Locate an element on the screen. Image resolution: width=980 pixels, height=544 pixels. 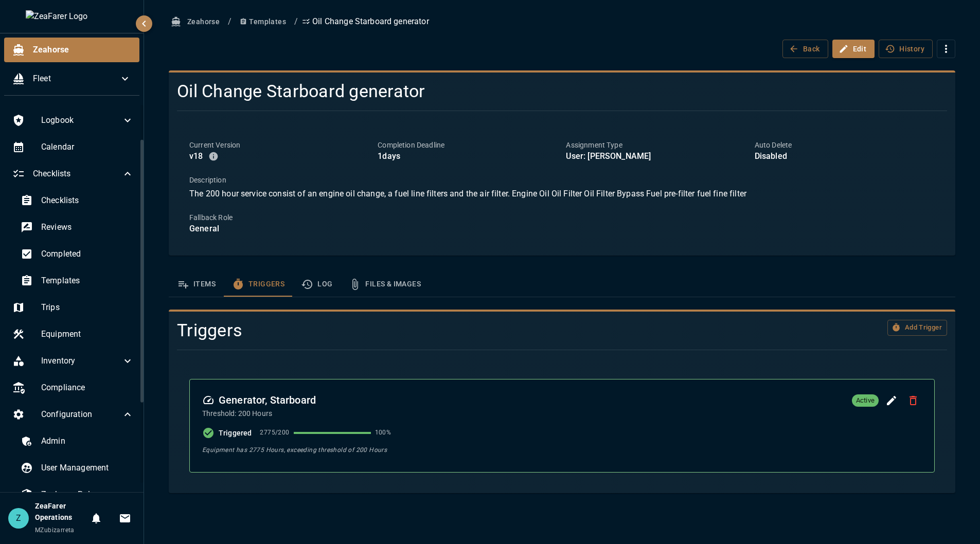
h4: Triggers is located at coordinates (432, 330).